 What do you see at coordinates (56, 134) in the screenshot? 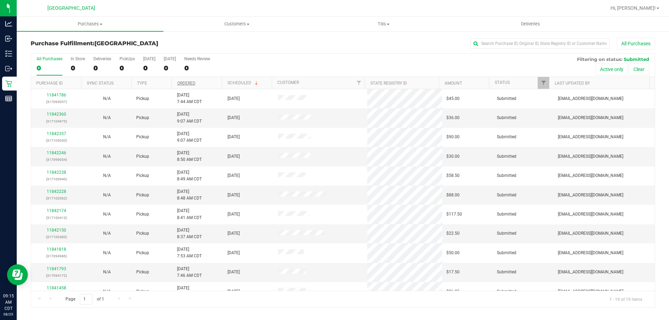
I see `a: 11842357` at bounding box center [56, 134].